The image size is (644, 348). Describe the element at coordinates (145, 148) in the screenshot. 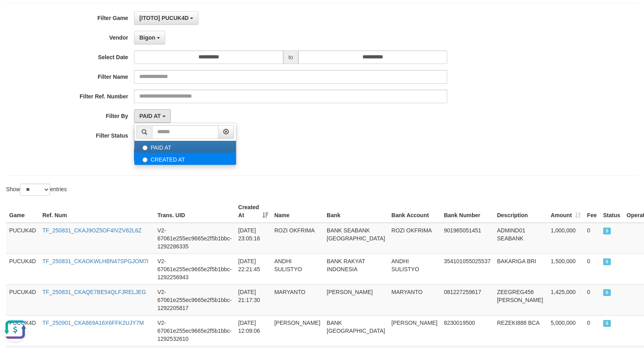

I see `input: PAID AT` at that location.